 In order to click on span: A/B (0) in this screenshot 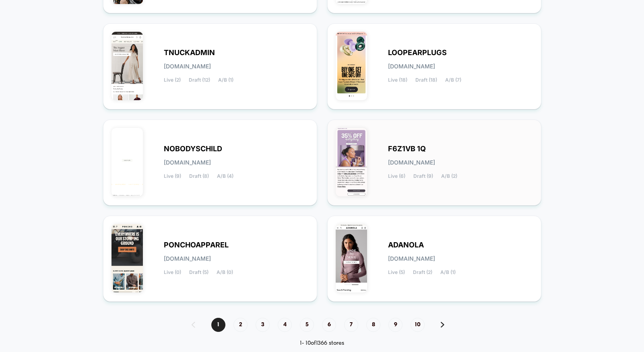, I will do `click(225, 273)`.